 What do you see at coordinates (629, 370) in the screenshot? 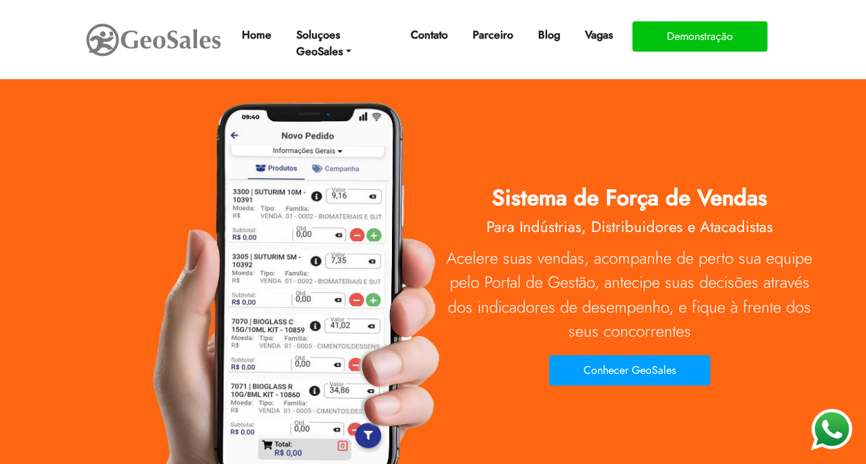
I see `button: Conhecer GeoSales` at bounding box center [629, 370].